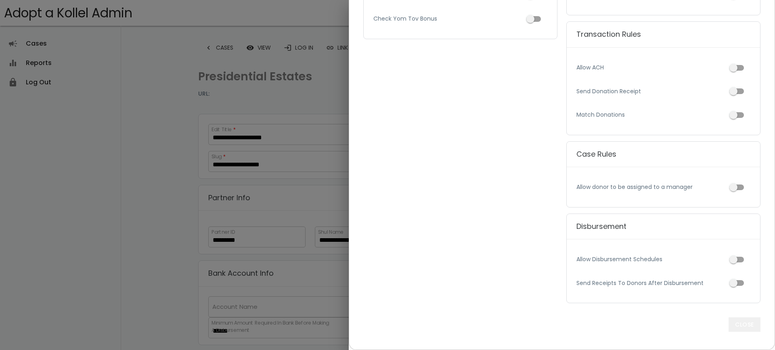 Image resolution: width=775 pixels, height=350 pixels. What do you see at coordinates (664, 115) in the screenshot?
I see `label: Match Donations` at bounding box center [664, 115].